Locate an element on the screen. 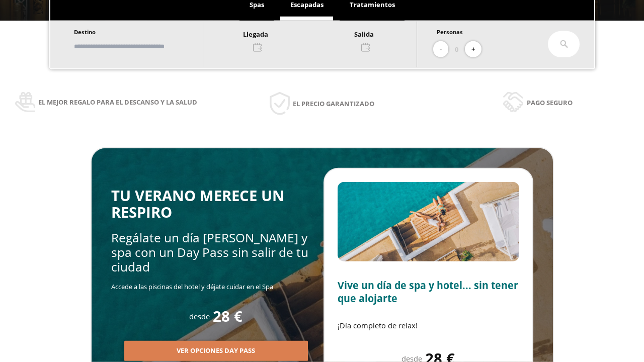 The image size is (644, 362). span: Personas is located at coordinates (450, 32).